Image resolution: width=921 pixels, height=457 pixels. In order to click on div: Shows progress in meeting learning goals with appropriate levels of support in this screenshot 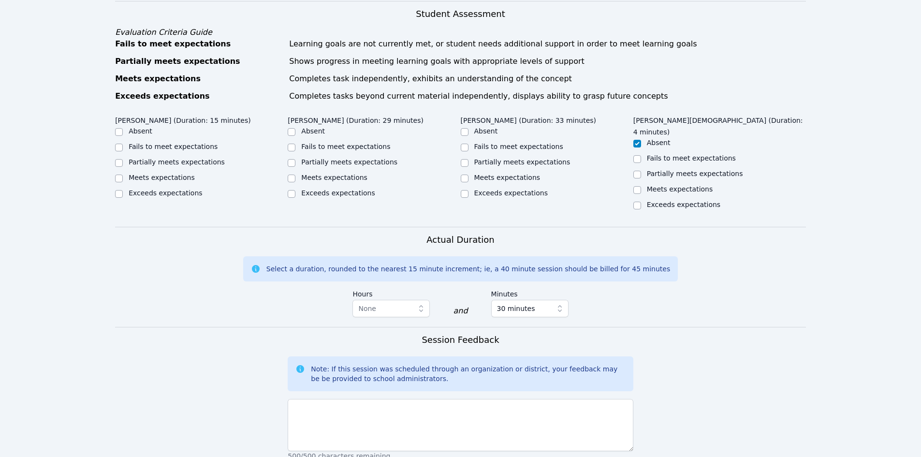, I will do `click(547, 61)`.